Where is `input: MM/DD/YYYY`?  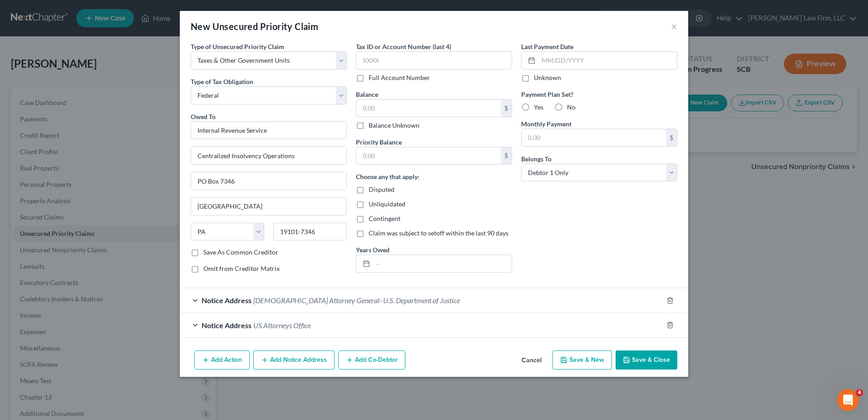 input: MM/DD/YYYY is located at coordinates (608, 60).